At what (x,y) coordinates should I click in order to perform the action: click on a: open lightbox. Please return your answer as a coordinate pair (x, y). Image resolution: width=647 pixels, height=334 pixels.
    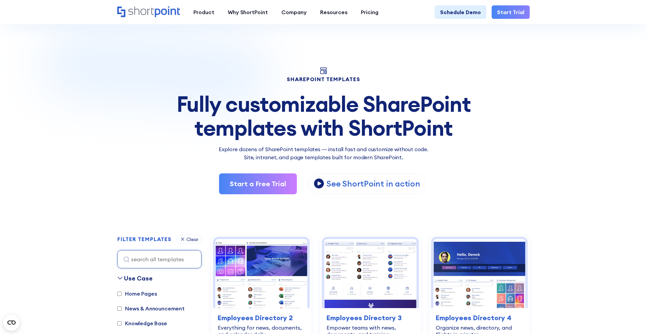
    Looking at the image, I should click on (367, 184).